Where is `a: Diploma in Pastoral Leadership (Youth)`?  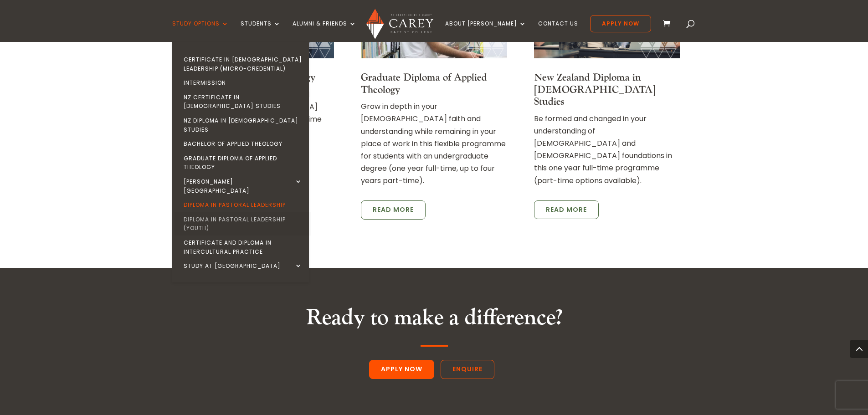 a: Diploma in Pastoral Leadership (Youth) is located at coordinates (243, 224).